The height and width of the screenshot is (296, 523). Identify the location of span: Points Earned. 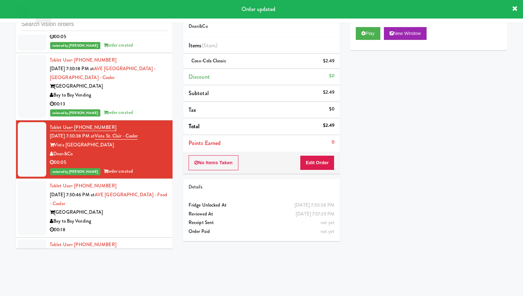
(205, 143).